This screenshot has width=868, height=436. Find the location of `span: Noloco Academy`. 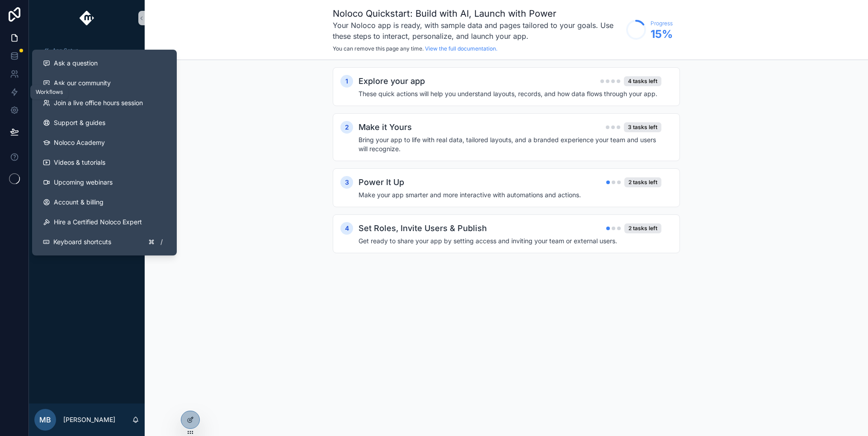

span: Noloco Academy is located at coordinates (79, 143).